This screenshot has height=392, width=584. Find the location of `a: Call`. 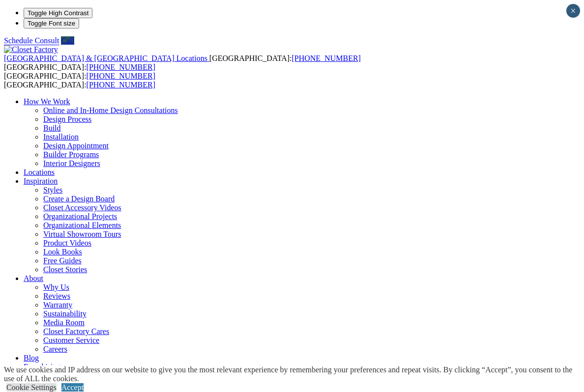

a: Call is located at coordinates (68, 40).